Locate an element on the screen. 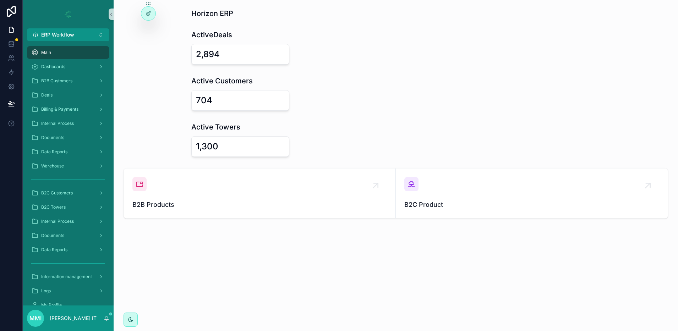 Image resolution: width=678 pixels, height=331 pixels. span: Deals is located at coordinates (47, 95).